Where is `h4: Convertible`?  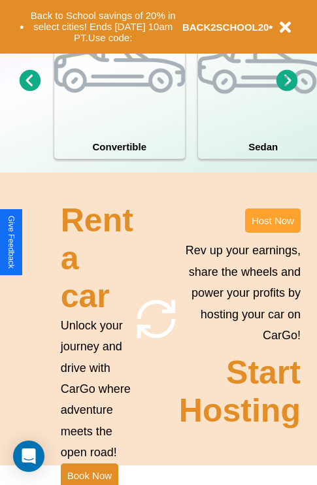 h4: Convertible is located at coordinates (119, 146).